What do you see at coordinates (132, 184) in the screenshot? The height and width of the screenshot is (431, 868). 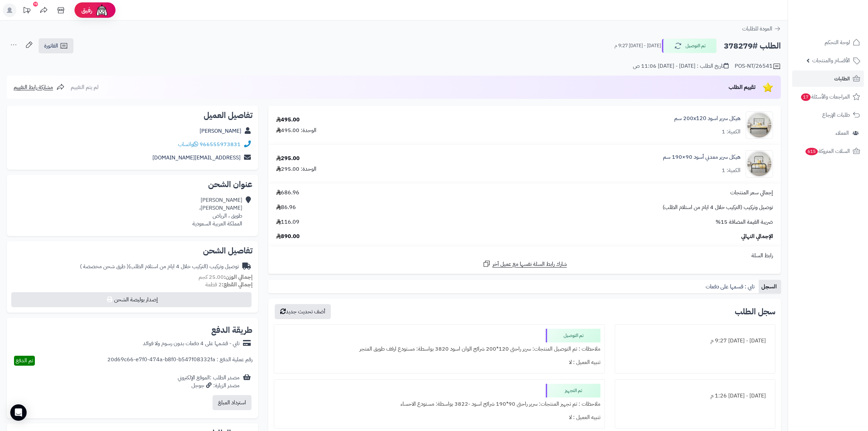 I see `h2: عنوان الشحن` at bounding box center [132, 184].